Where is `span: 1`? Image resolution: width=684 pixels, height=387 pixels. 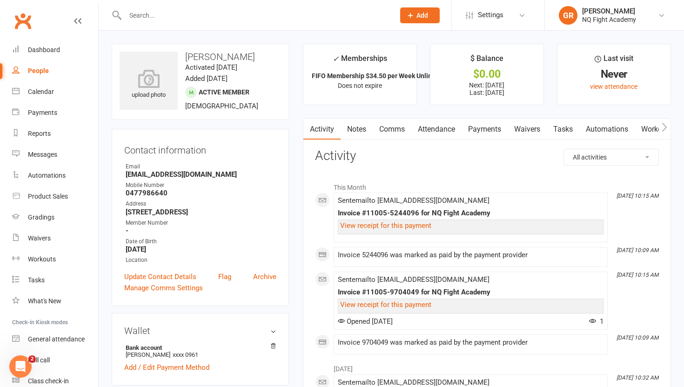
span: 1 is located at coordinates (596, 322).